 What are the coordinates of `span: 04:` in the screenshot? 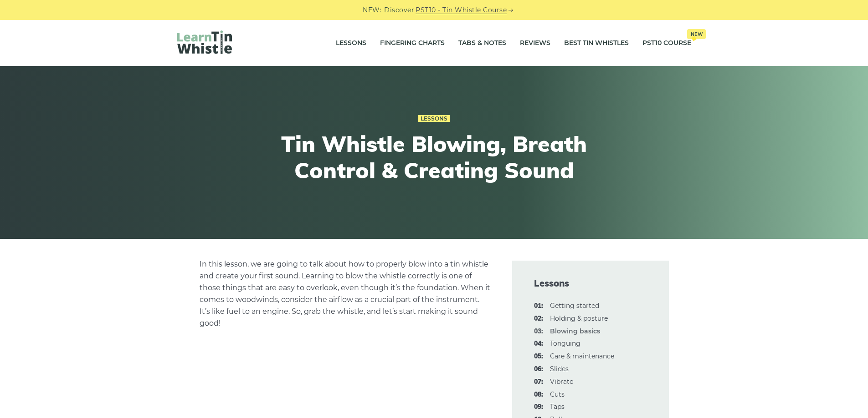 It's located at (539, 344).